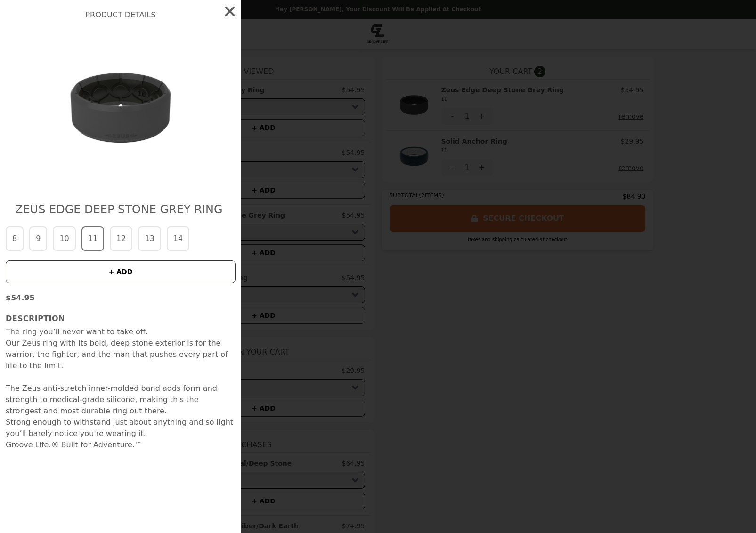 The width and height of the screenshot is (756, 533). What do you see at coordinates (149, 239) in the screenshot?
I see `button: 13` at bounding box center [149, 239].